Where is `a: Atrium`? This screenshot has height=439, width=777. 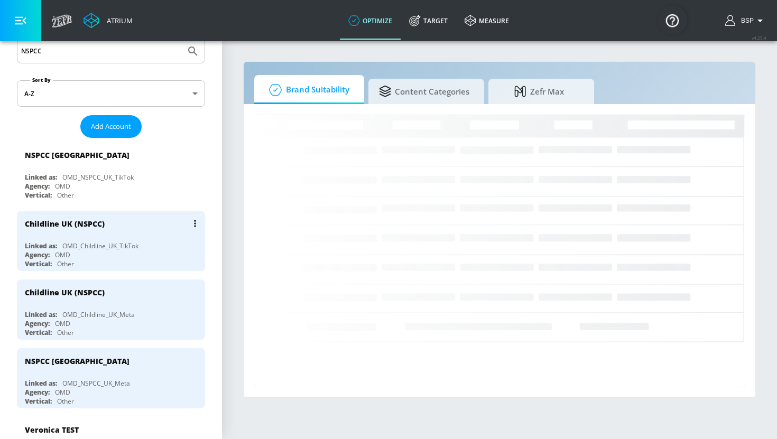 a: Atrium is located at coordinates (108, 21).